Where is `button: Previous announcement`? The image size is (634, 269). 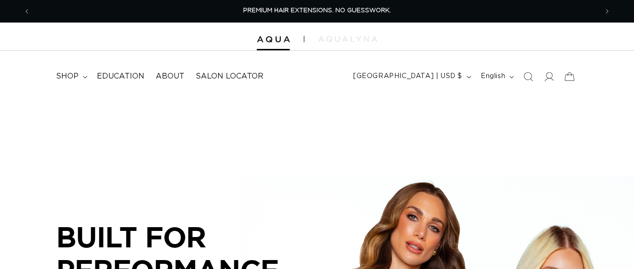 button: Previous announcement is located at coordinates (27, 11).